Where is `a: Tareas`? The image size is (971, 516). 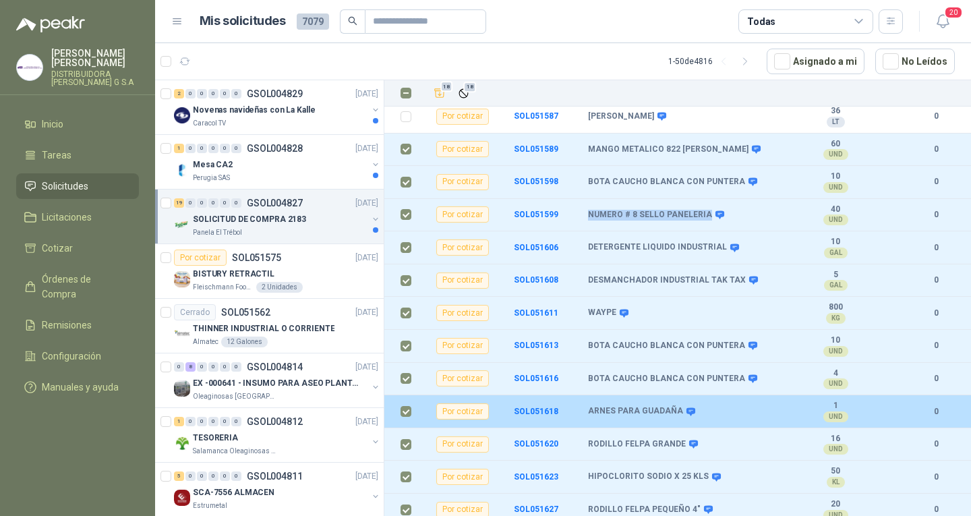
a: Tareas is located at coordinates (78, 155).